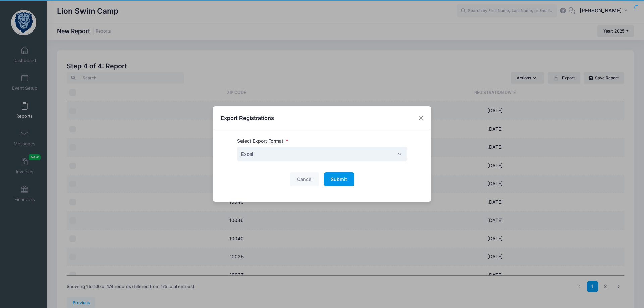 This screenshot has width=644, height=308. I want to click on button: Close, so click(421, 118).